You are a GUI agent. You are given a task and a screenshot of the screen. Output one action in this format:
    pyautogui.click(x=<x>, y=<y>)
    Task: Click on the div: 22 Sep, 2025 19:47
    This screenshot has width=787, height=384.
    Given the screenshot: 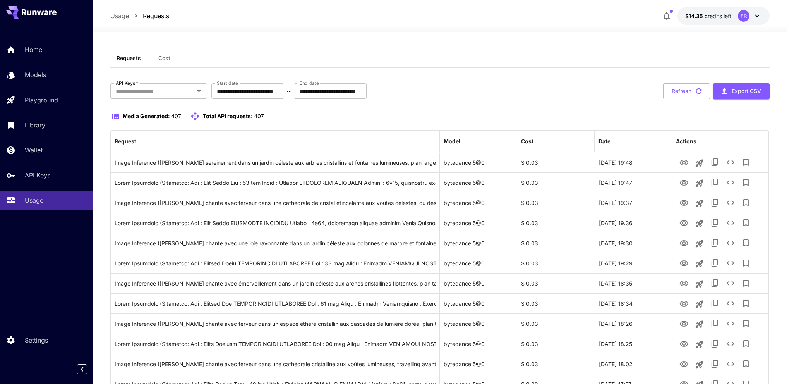 What is the action you would take?
    pyautogui.click(x=633, y=182)
    